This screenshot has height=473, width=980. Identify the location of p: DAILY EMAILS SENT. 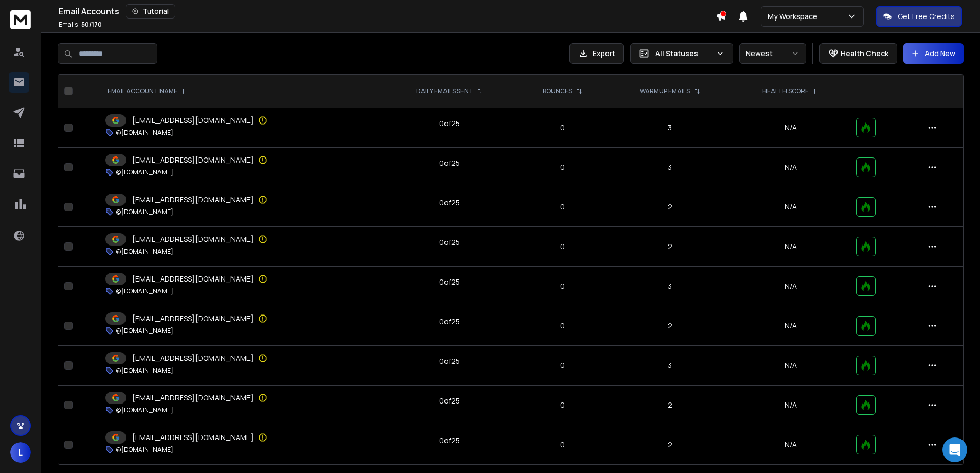
(445, 91).